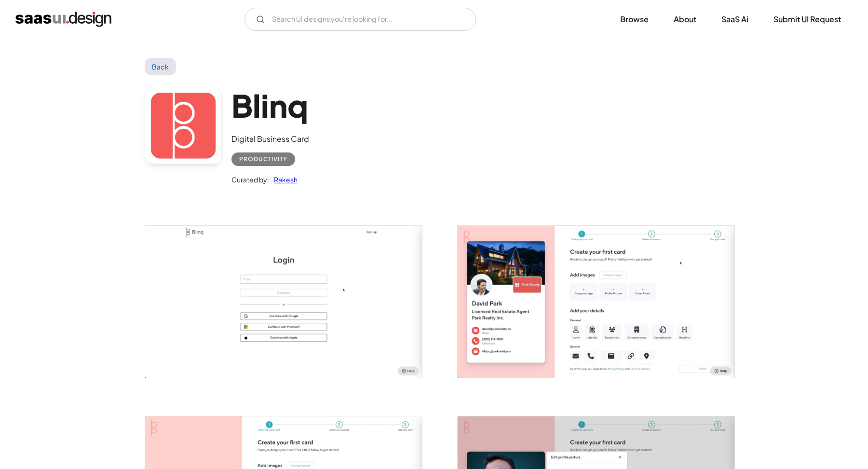  Describe the element at coordinates (270, 139) in the screenshot. I see `div: Digital Business Card` at that location.